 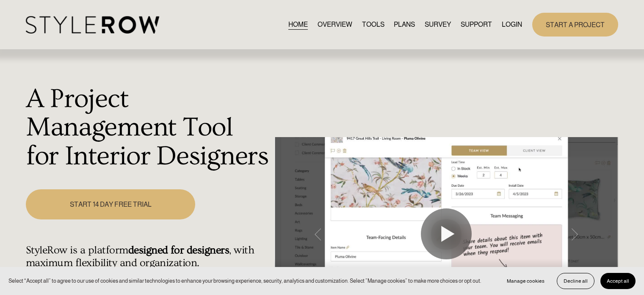 What do you see at coordinates (446, 233) in the screenshot?
I see `button: Play` at bounding box center [446, 233].